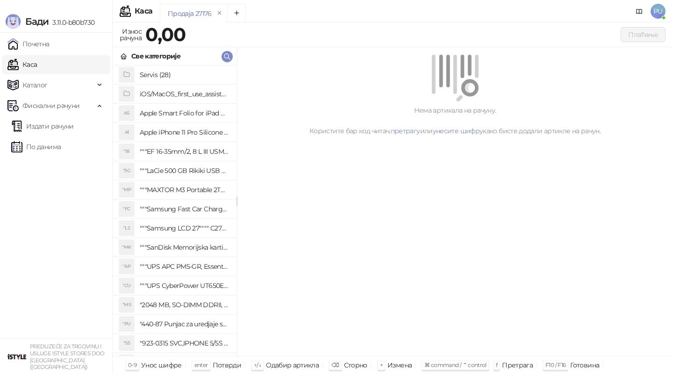 The height and width of the screenshot is (374, 673). Describe the element at coordinates (127, 132) in the screenshot. I see `div: AI` at that location.